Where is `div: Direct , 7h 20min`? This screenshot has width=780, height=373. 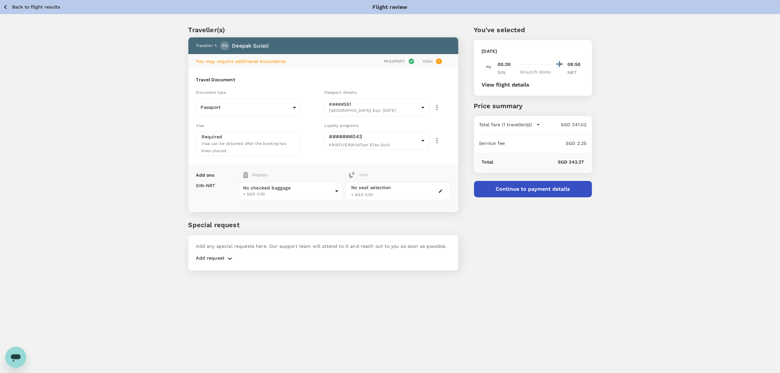
div: Direct , 7h 20min is located at coordinates (536, 72).